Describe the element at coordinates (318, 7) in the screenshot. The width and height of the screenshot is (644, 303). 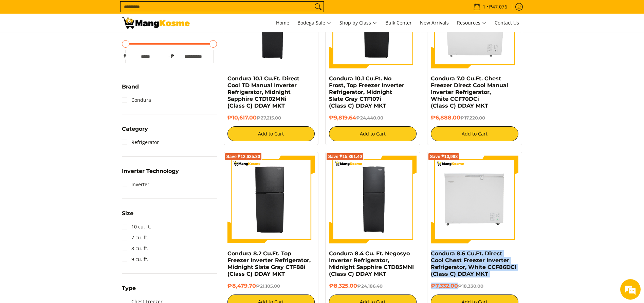
I see `button: Search` at that location.